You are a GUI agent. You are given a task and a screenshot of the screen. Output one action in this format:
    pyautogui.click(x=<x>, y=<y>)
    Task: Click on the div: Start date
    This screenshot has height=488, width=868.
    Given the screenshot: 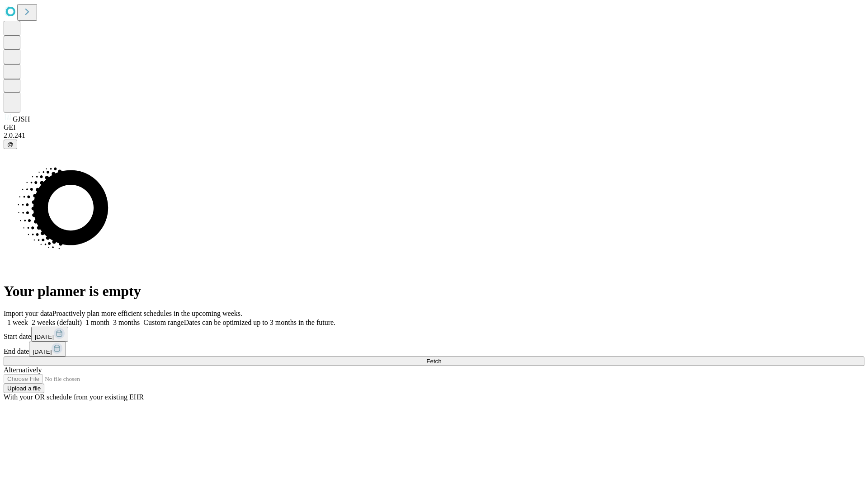 What is the action you would take?
    pyautogui.click(x=434, y=334)
    